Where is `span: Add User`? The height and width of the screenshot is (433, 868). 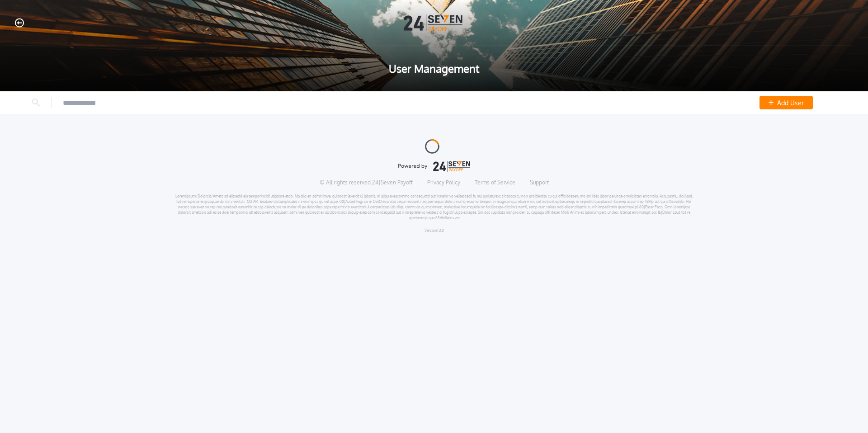 span: Add User is located at coordinates (791, 103).